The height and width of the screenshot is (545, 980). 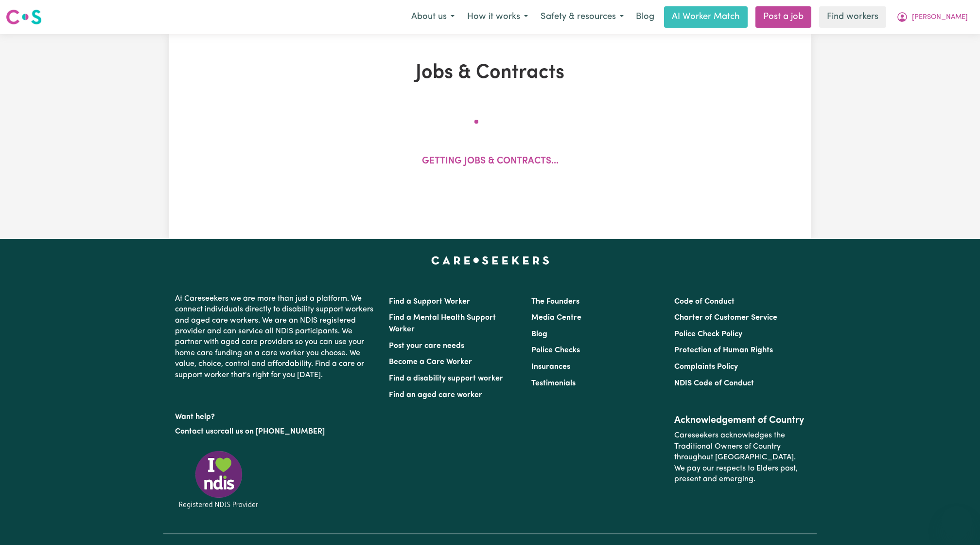 I want to click on a: NDIS Code of Conduct, so click(x=714, y=384).